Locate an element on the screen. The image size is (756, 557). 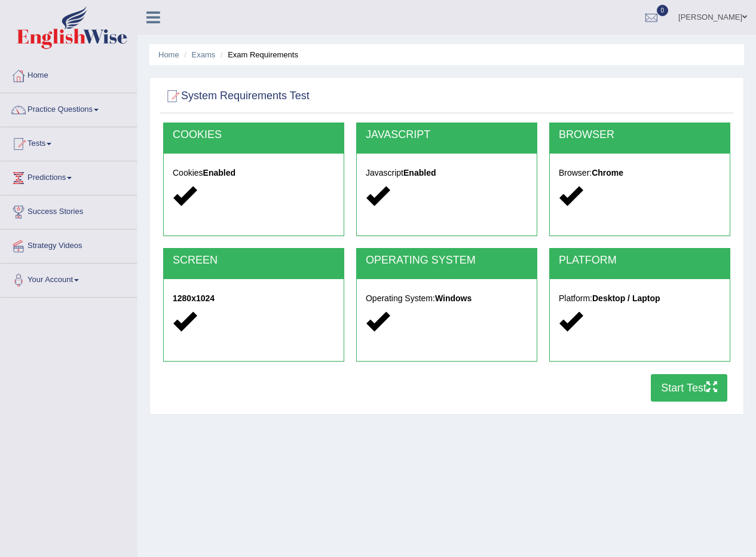
a: Predictions is located at coordinates (69, 177).